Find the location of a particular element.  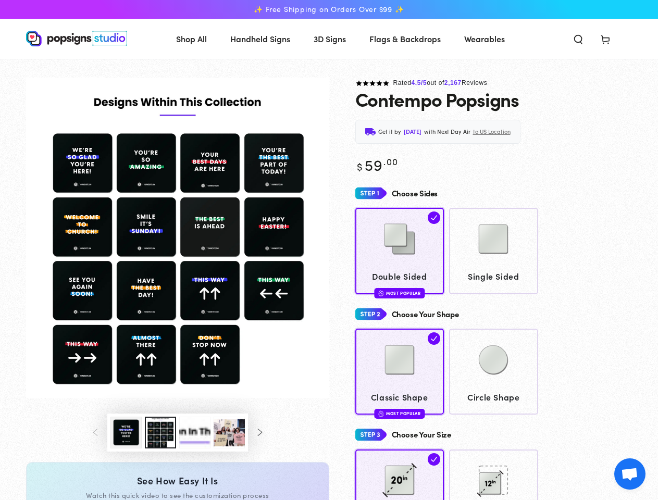

a: Double Sided Double Sided Most Popular is located at coordinates (400, 251).